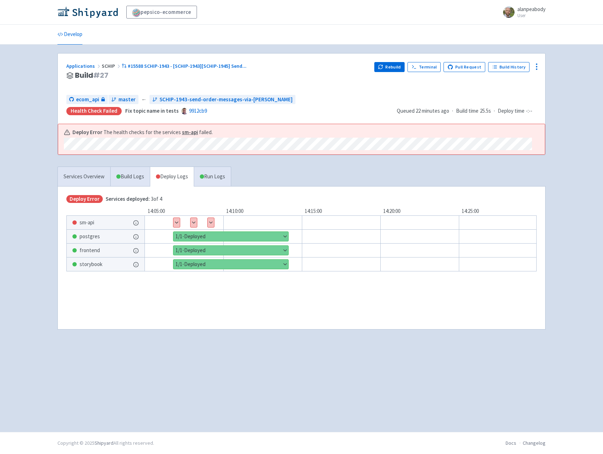  I want to click on span: Queued, so click(423, 111).